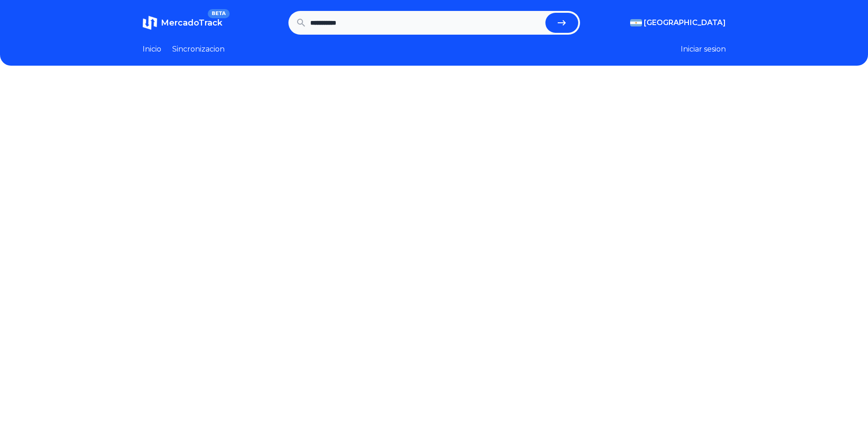 This screenshot has width=868, height=446. I want to click on span: BETA, so click(218, 13).